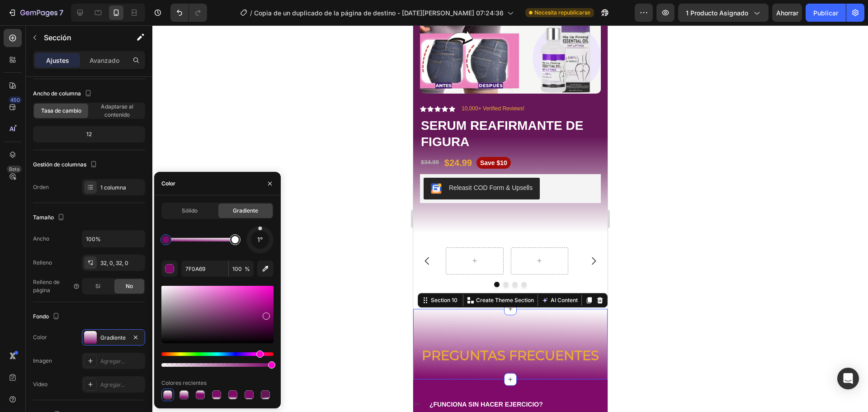  I want to click on font: Ahorrar, so click(787, 13).